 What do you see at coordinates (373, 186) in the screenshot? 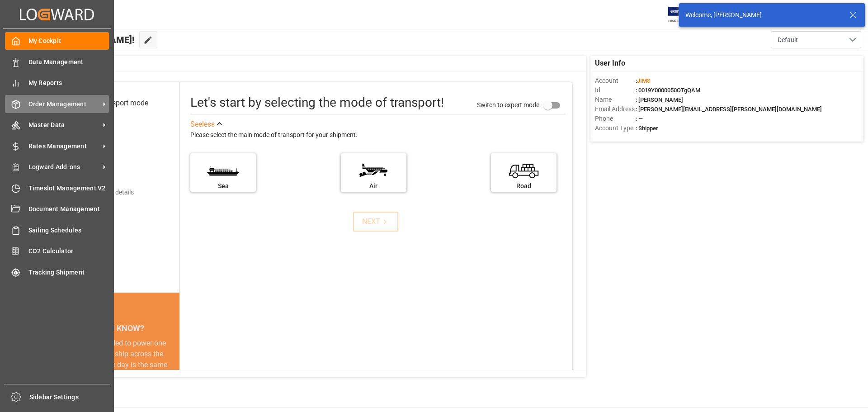
I see `div: Air` at bounding box center [373, 186].